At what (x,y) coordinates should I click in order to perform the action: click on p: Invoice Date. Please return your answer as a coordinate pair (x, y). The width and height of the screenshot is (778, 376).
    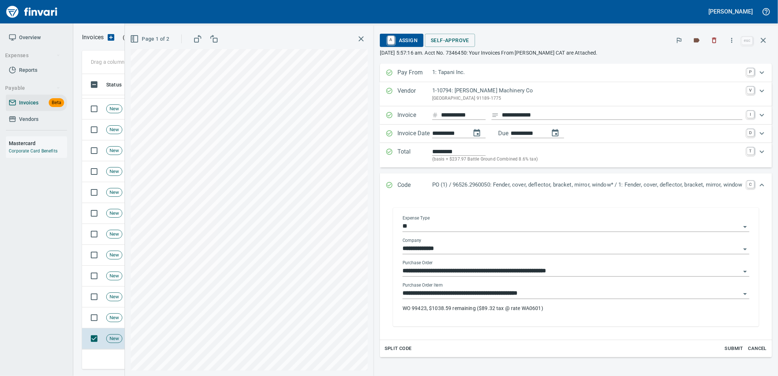
    Looking at the image, I should click on (414, 134).